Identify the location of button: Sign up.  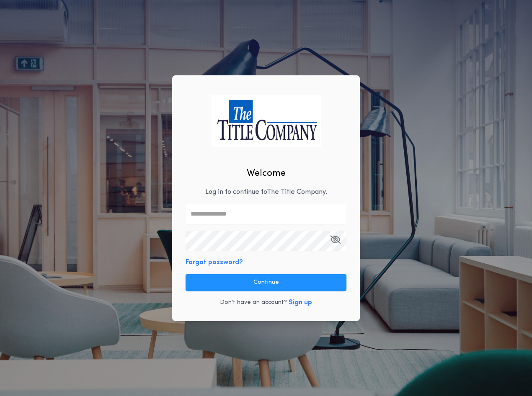
(300, 303).